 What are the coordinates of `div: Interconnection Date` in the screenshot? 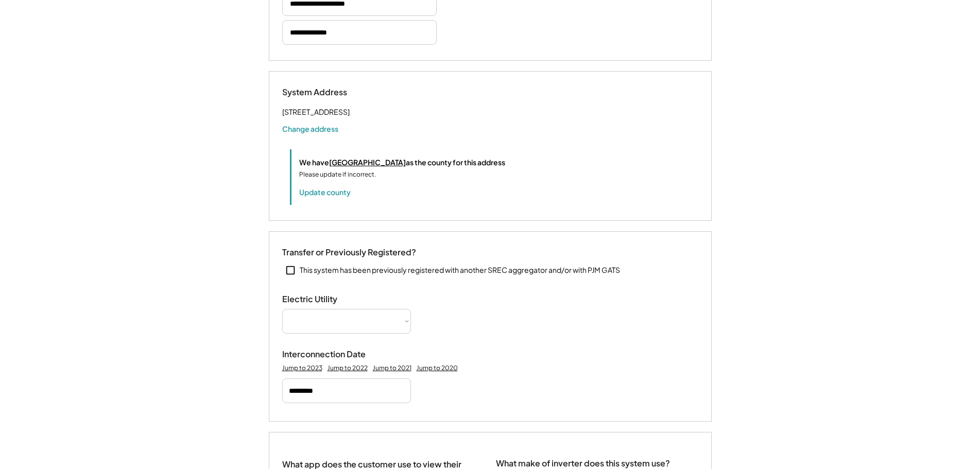 It's located at (334, 354).